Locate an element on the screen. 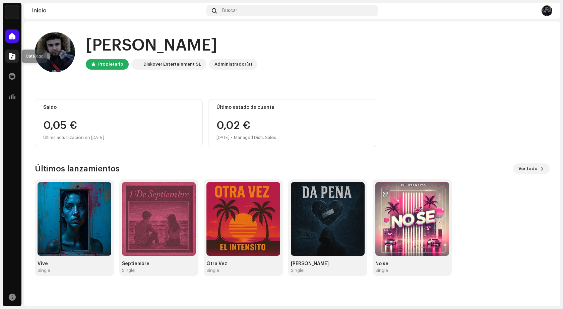 The image size is (563, 309). img: 00a3ab8c-8eee-4d05-a521-eed0737db01d is located at coordinates (74, 219).